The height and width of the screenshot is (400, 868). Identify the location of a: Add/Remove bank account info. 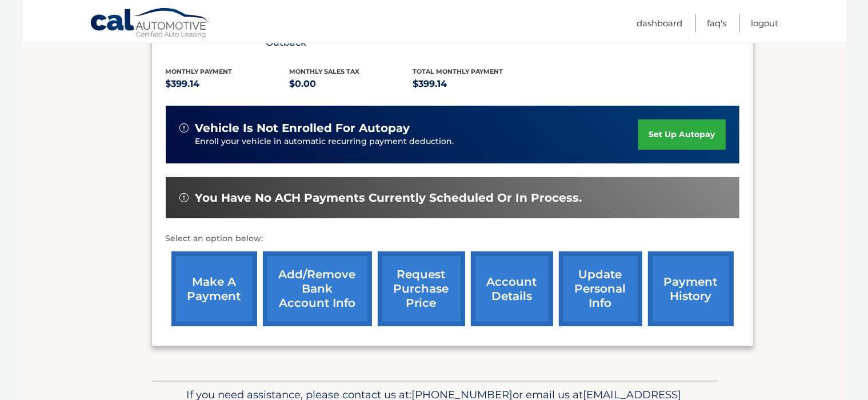
(317, 289).